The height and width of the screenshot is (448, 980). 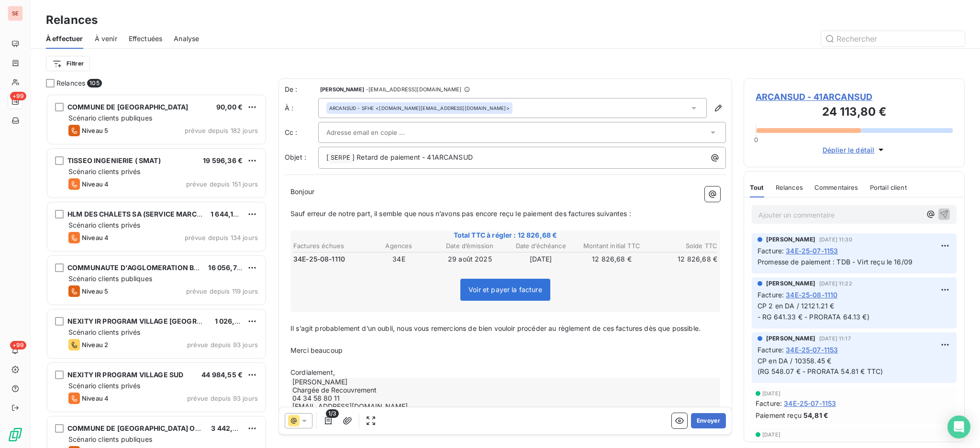 I want to click on span: Effectuées, so click(x=145, y=39).